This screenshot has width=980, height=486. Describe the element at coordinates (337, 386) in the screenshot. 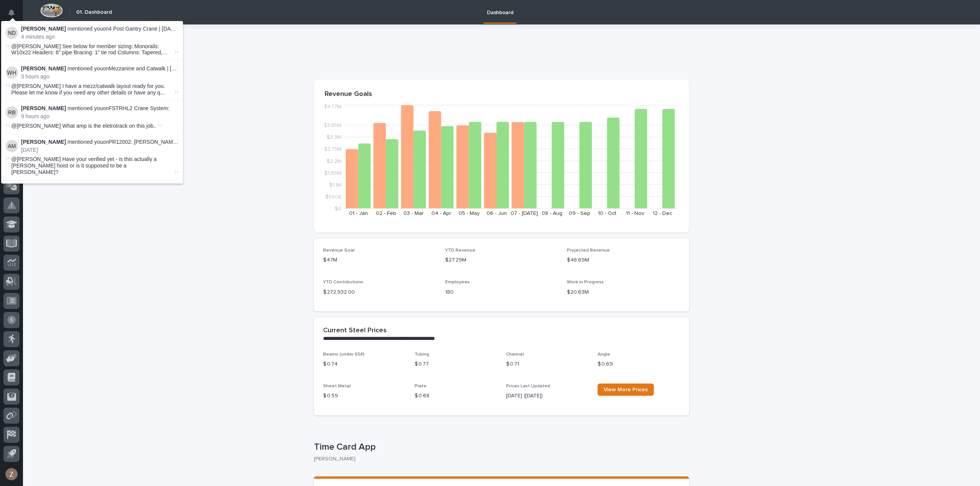

I see `span: Sheet Metal` at that location.